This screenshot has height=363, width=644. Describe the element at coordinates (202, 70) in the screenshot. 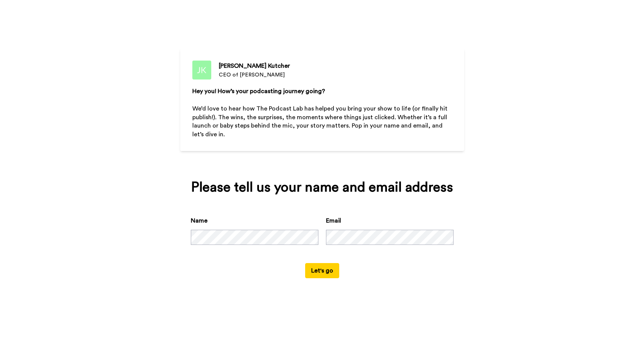

I see `img: CEO of Jenna Kutcher` at that location.